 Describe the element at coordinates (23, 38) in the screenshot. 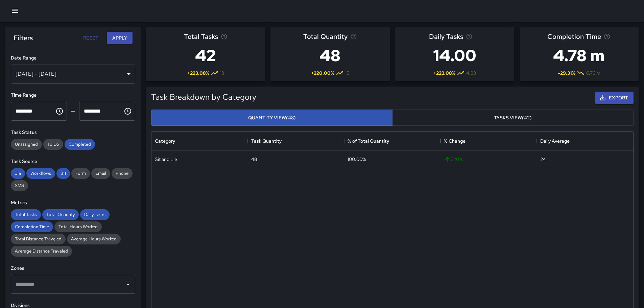

I see `h6: Filters` at that location.